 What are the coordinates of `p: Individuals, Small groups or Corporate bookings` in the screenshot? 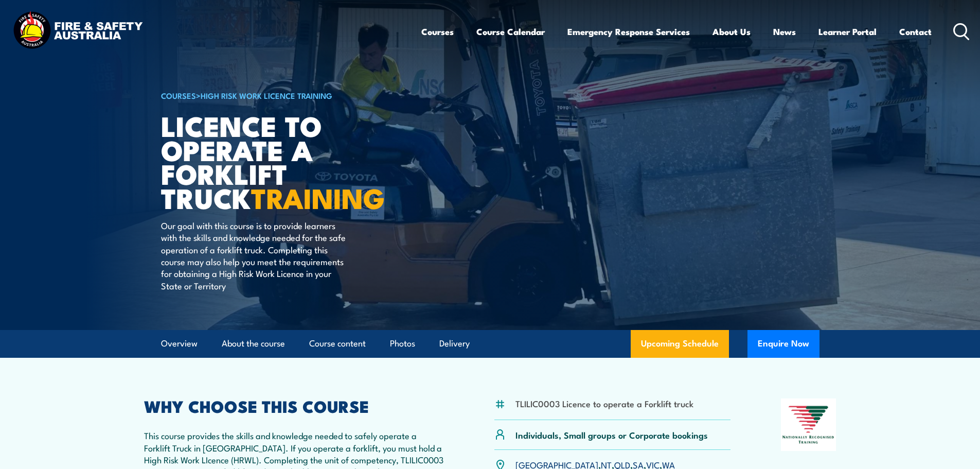 It's located at (612, 435).